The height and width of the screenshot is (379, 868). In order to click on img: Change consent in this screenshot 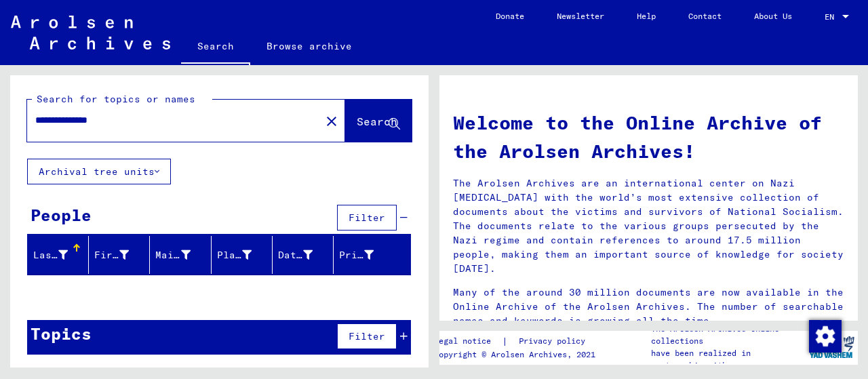, I will do `click(825, 336)`.